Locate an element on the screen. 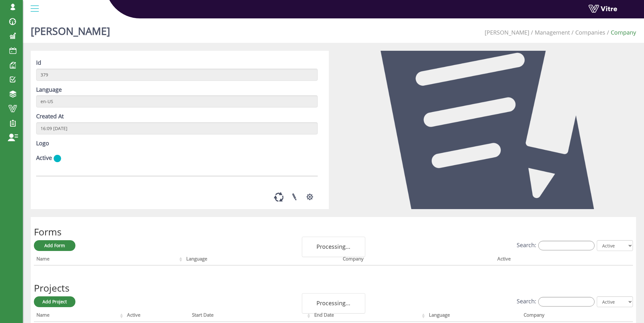 This screenshot has height=323, width=644. label: Created At is located at coordinates (50, 117).